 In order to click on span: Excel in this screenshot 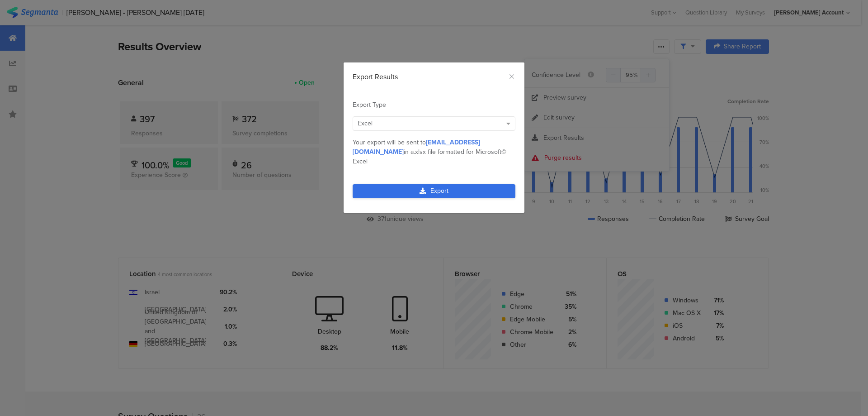, I will do `click(365, 123)`.